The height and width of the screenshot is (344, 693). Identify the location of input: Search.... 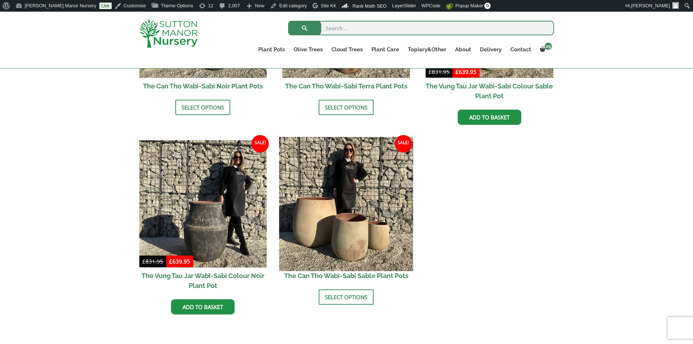
(421, 28).